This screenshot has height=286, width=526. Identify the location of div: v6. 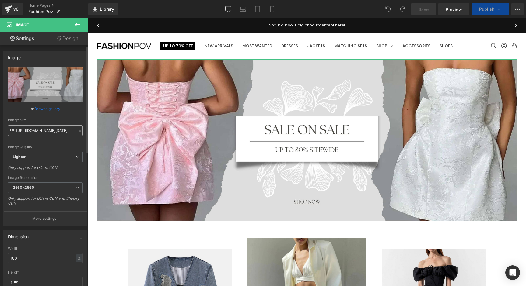
(16, 9).